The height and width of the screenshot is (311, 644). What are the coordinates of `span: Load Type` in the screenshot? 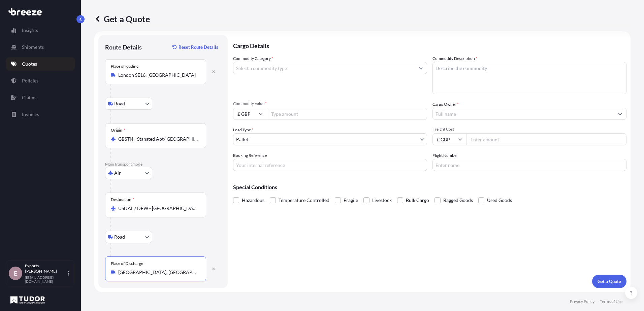 It's located at (243, 130).